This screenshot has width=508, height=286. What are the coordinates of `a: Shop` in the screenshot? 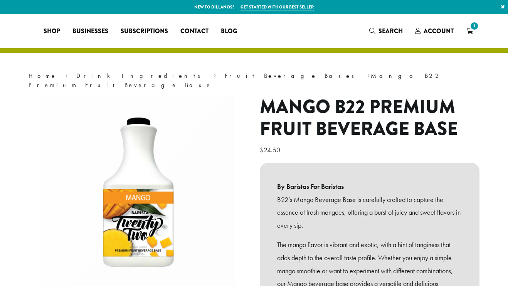 It's located at (52, 31).